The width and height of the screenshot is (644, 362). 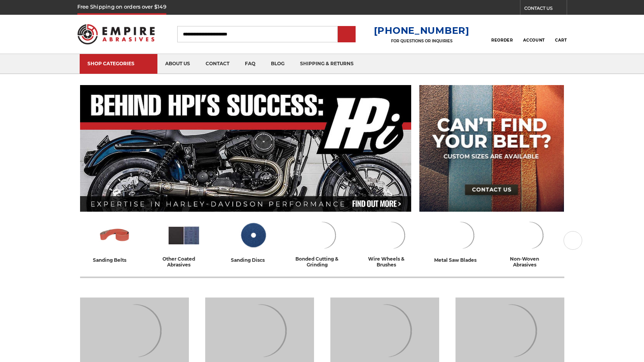 I want to click on p: FOR QUESTIONS OR INQUIRIES, so click(x=422, y=41).